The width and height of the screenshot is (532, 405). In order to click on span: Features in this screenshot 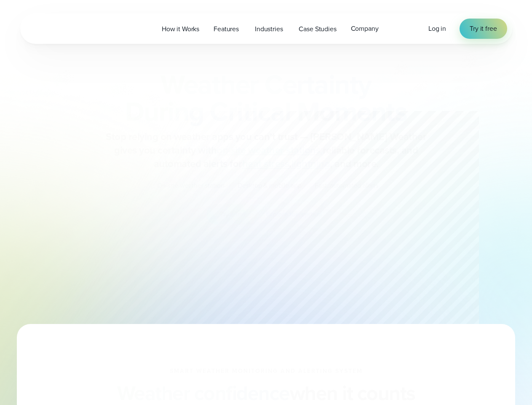, I will do `click(226, 29)`.